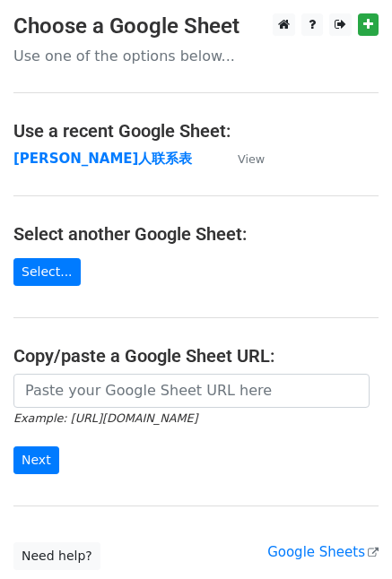  What do you see at coordinates (196, 55) in the screenshot?
I see `p: Use one of the options below...` at bounding box center [196, 55].